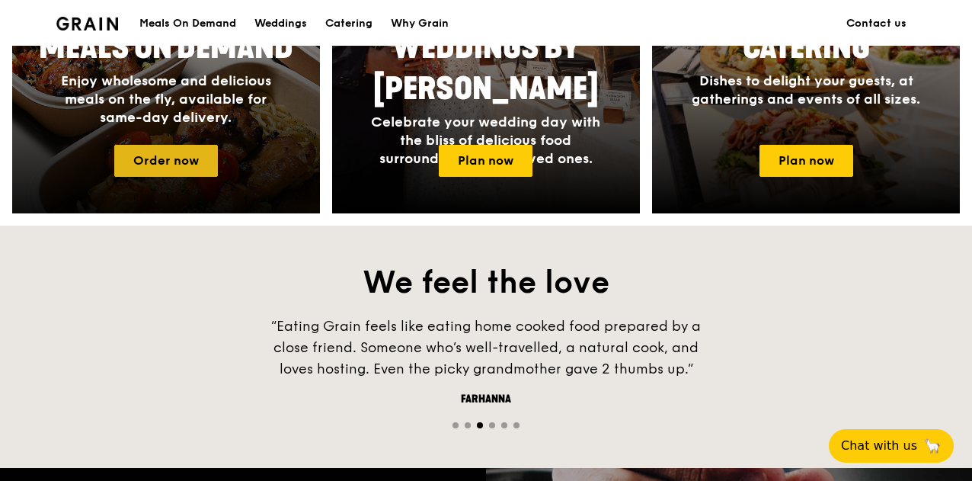 The width and height of the screenshot is (972, 481). What do you see at coordinates (492, 425) in the screenshot?
I see `span: Go to slide 4` at bounding box center [492, 425].